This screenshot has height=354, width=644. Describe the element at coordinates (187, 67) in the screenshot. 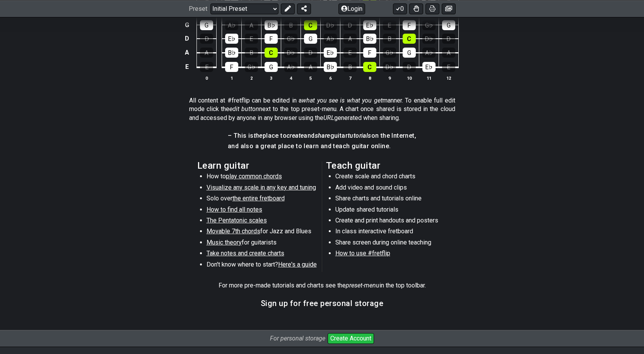

I see `td: E` at that location.